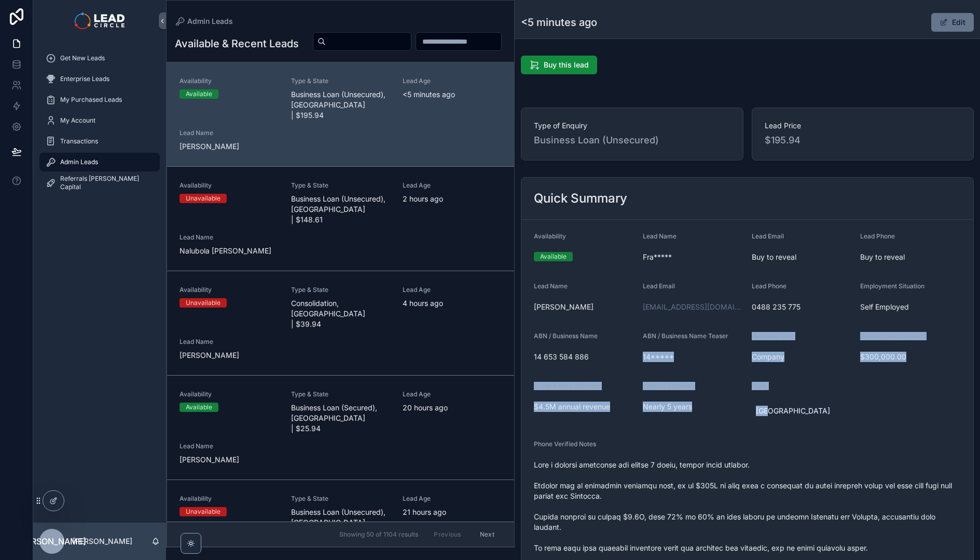  What do you see at coordinates (802, 307) in the screenshot?
I see `span: 0488 235 775` at bounding box center [802, 307].